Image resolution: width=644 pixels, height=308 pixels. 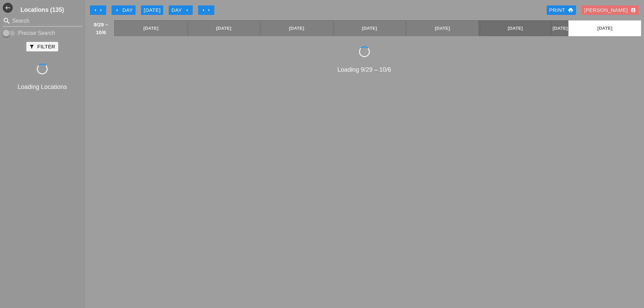 I want to click on input: Search, so click(x=42, y=21).